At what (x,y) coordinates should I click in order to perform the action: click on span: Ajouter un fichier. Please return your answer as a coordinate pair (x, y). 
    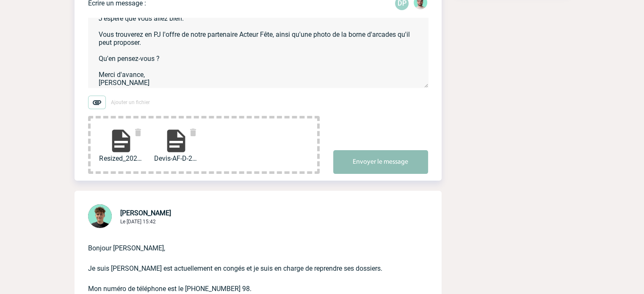
    Looking at the image, I should click on (130, 102).